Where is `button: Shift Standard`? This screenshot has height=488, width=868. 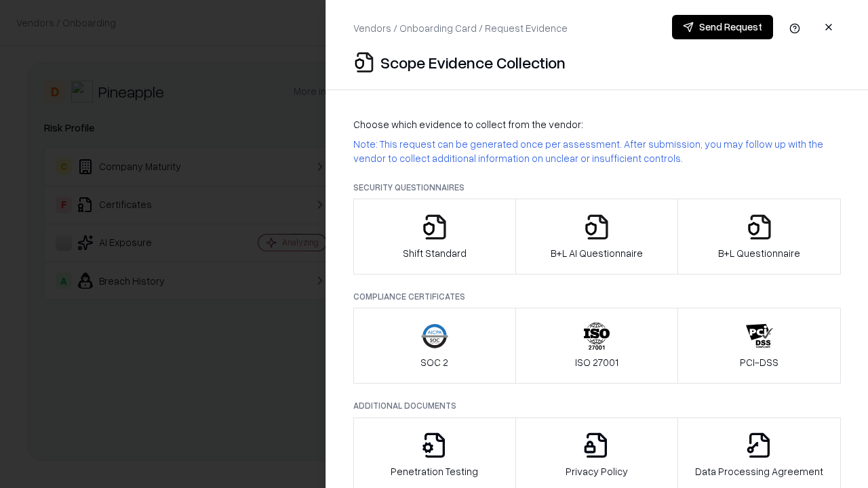 button: Shift Standard is located at coordinates (435, 236).